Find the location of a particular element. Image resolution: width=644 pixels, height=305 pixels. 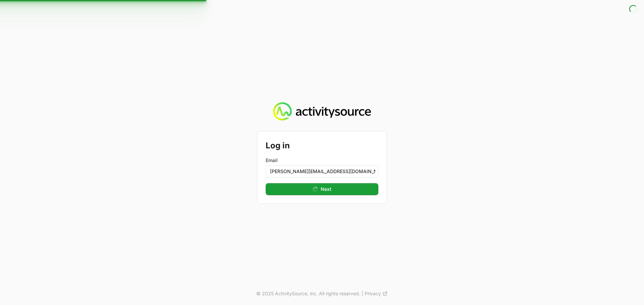

input: Enter your email is located at coordinates (322, 172).